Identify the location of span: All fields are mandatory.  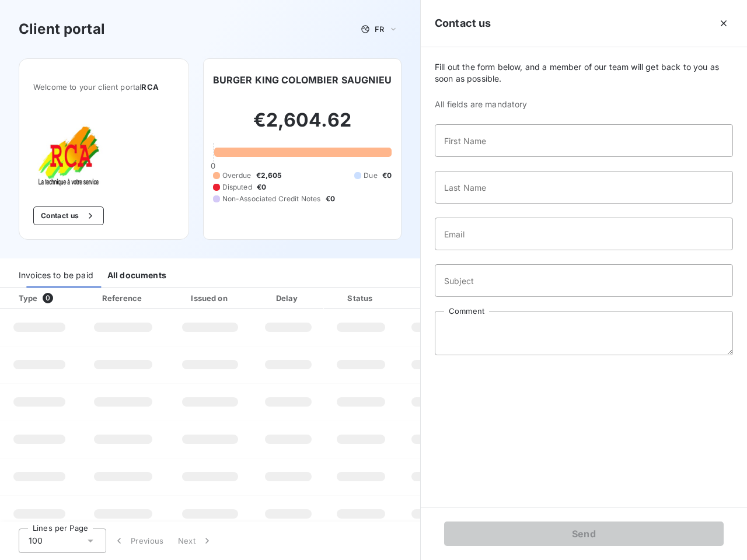
(583, 105).